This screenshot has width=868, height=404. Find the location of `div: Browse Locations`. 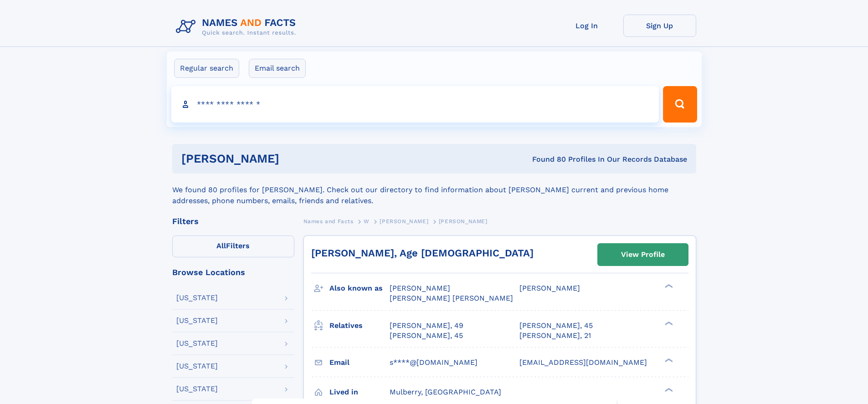

div: Browse Locations is located at coordinates (233, 273).